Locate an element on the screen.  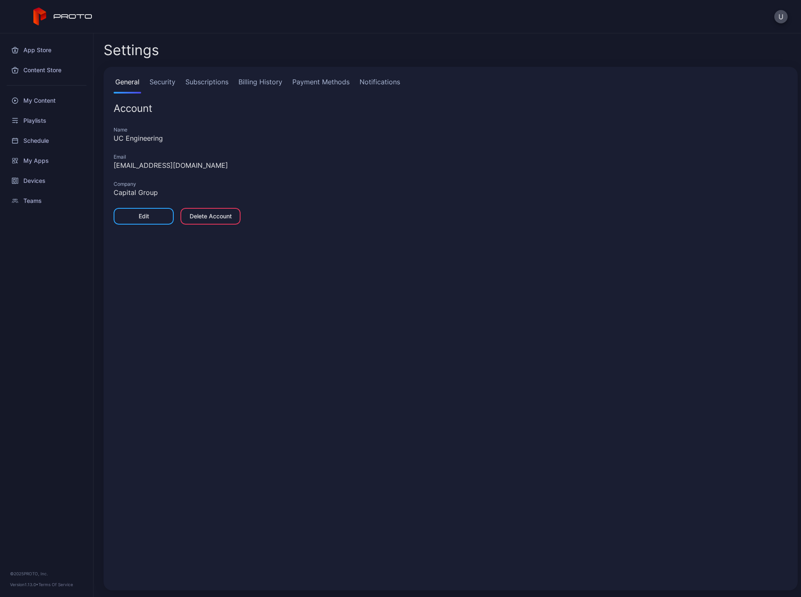
a: Terms Of Service is located at coordinates (56, 585).